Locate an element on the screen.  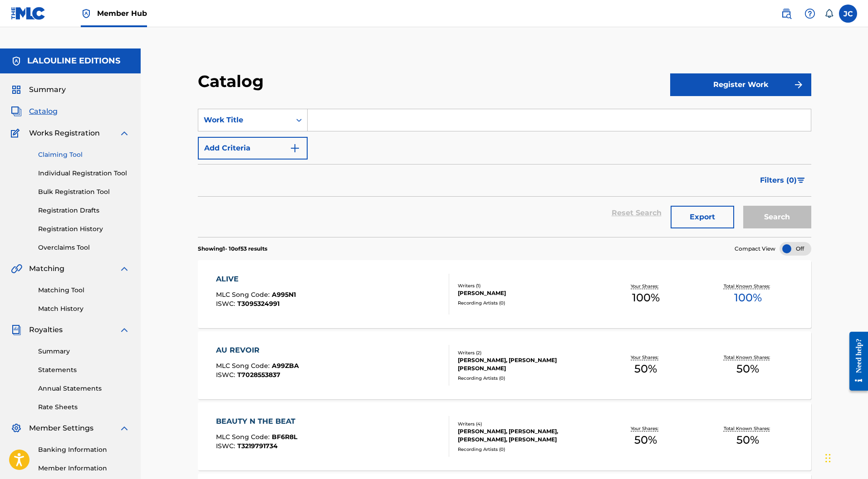
div: Writers ( 1 ) is located at coordinates (527, 286).